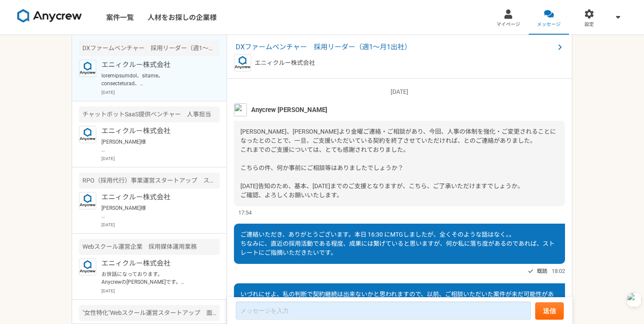  I want to click on span: いづれにせよ、私の判断で契約継続は出来ないかと思われますので、以前、ご相談いただいた案件が未だ可能性があるのでしたら、そちらを受けたいですし、新規で案件があるようでしたらご提案いだけますと幸いです。, so click(398, 298).